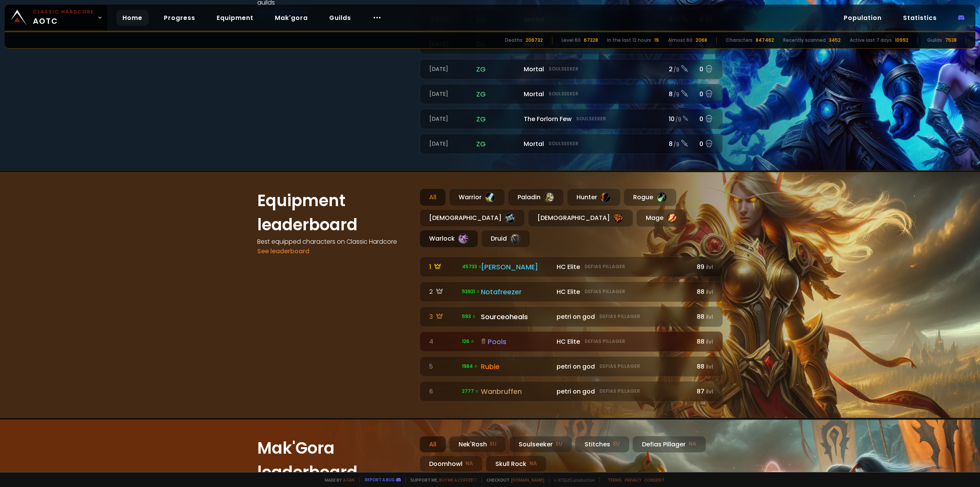 The height and width of the screenshot is (487, 980). I want to click on small: Classic Hardcore, so click(63, 12).